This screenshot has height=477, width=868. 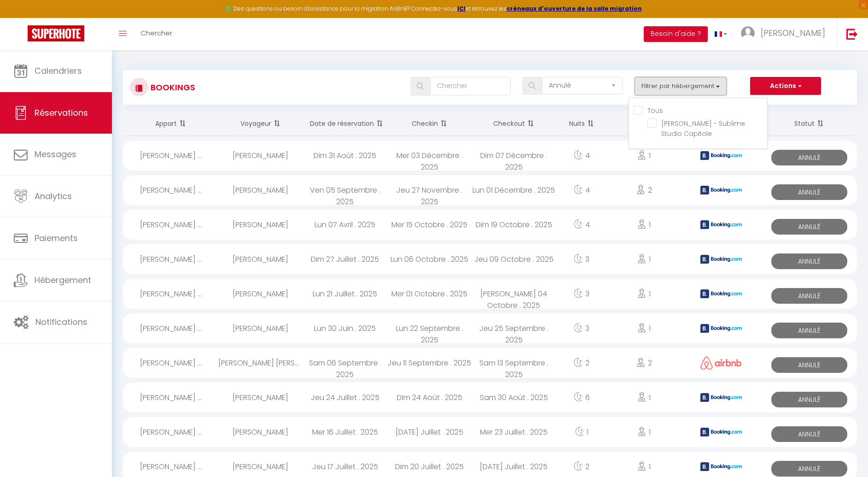 I want to click on h3: Bookings, so click(x=172, y=87).